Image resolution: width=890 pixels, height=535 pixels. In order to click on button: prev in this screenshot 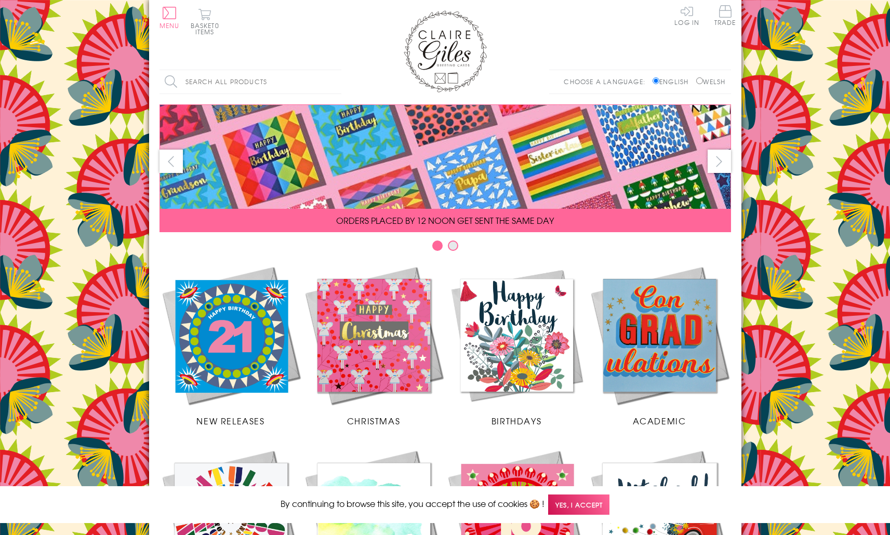, I will do `click(171, 161)`.